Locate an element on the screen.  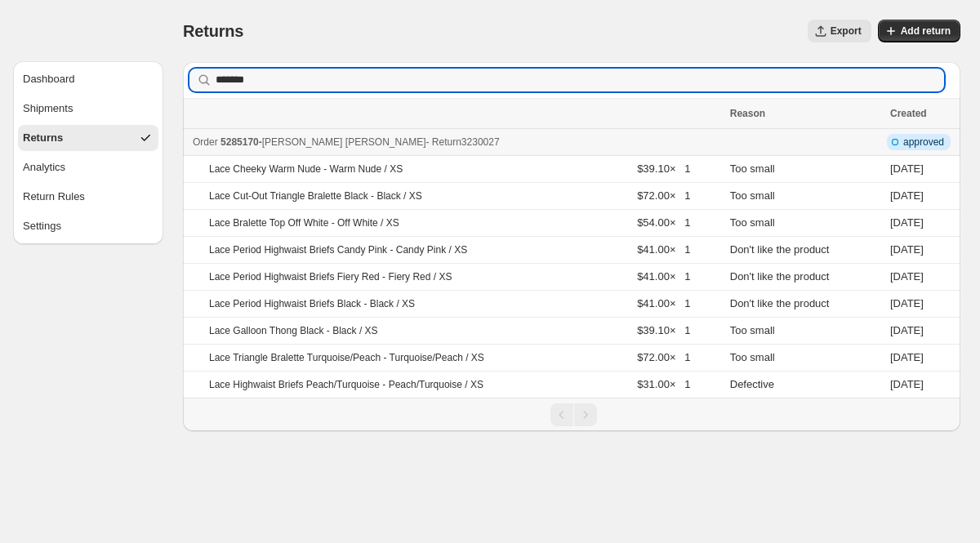
p: Lace Cheeky Warm Nude - Warm Nude / XS is located at coordinates (305, 170).